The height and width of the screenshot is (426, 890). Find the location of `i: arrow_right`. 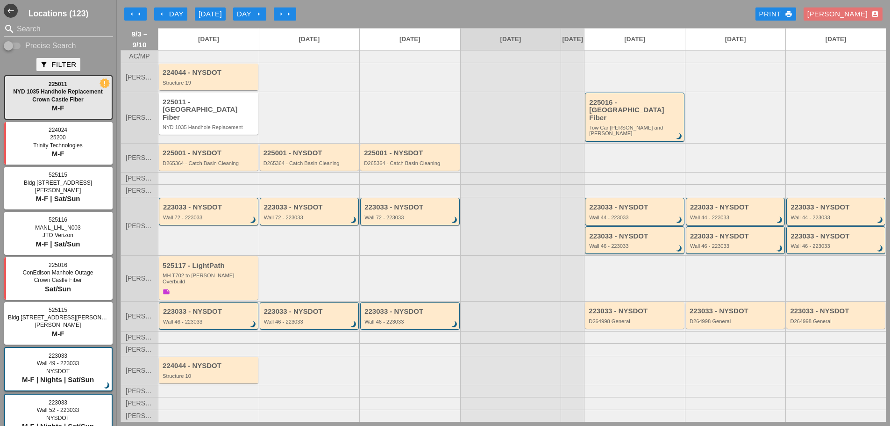

i: arrow_right is located at coordinates (259, 14).